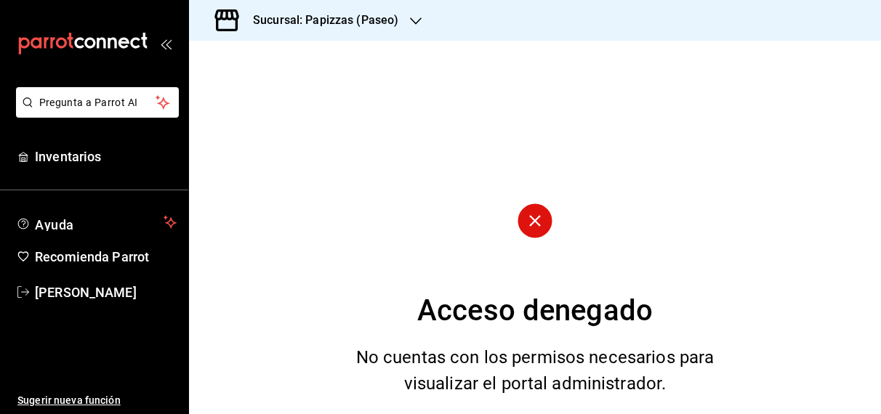 The height and width of the screenshot is (414, 881). I want to click on span: Sugerir nueva función, so click(97, 401).